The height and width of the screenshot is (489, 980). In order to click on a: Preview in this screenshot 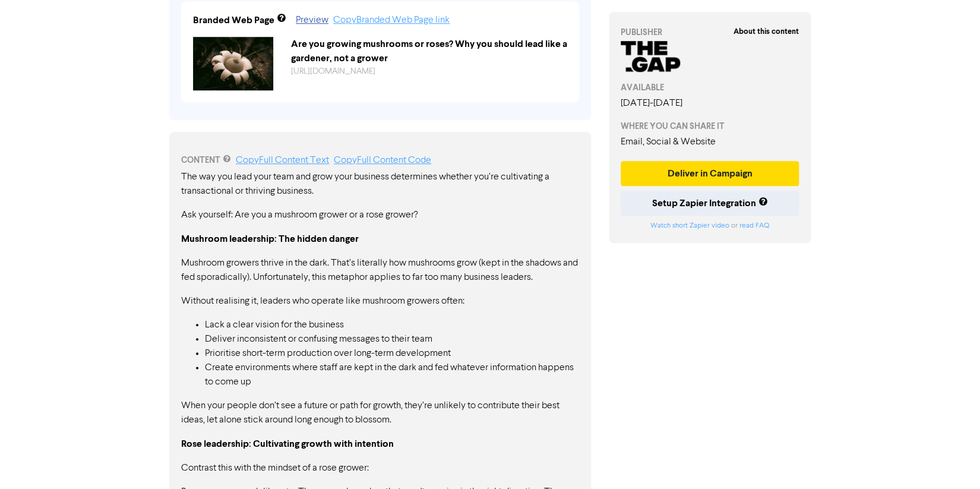, I will do `click(312, 20)`.